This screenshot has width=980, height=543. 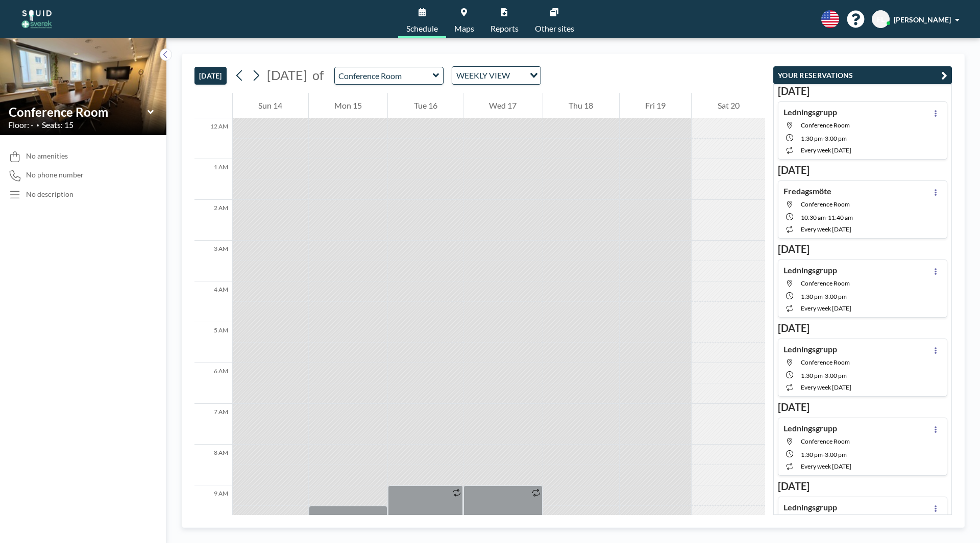 I want to click on button: YOUR RESERVATIONS, so click(x=862, y=75).